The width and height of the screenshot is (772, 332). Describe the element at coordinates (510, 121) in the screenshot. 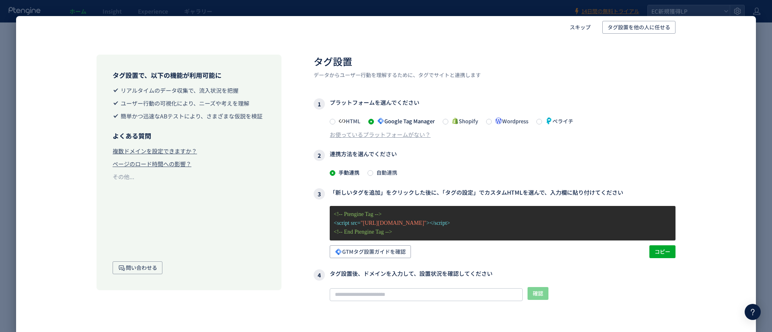

I see `span: Wordpress` at that location.